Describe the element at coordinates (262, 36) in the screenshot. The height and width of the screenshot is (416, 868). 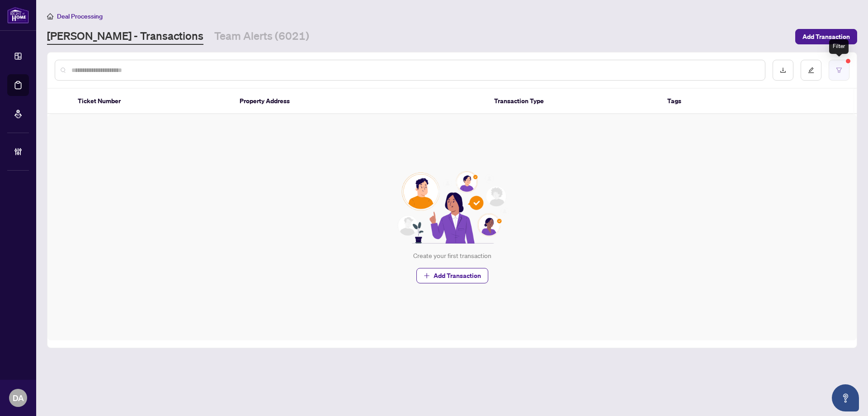
I see `a: Team Alerts (6021)` at that location.